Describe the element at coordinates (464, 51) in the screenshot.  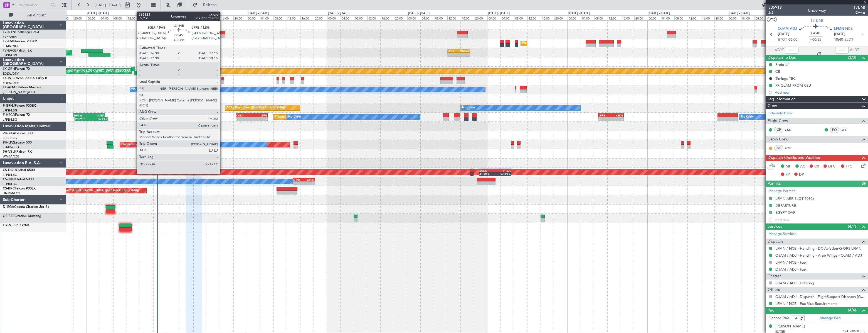
I see `div: OMDW` at that location.